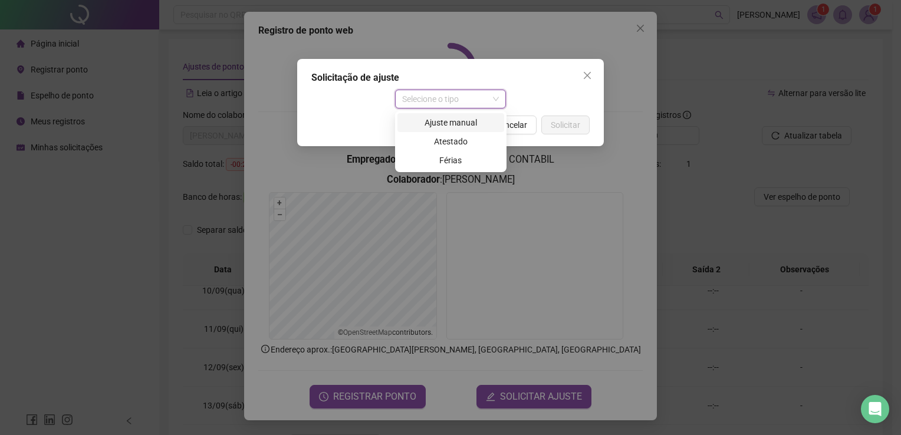 Image resolution: width=901 pixels, height=435 pixels. Describe the element at coordinates (587, 75) in the screenshot. I see `span: close` at that location.